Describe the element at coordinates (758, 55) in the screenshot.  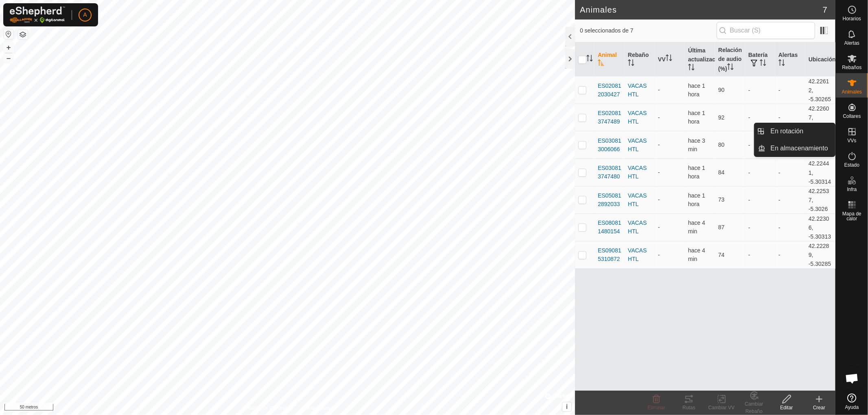
I see `font: Batería` at that location.